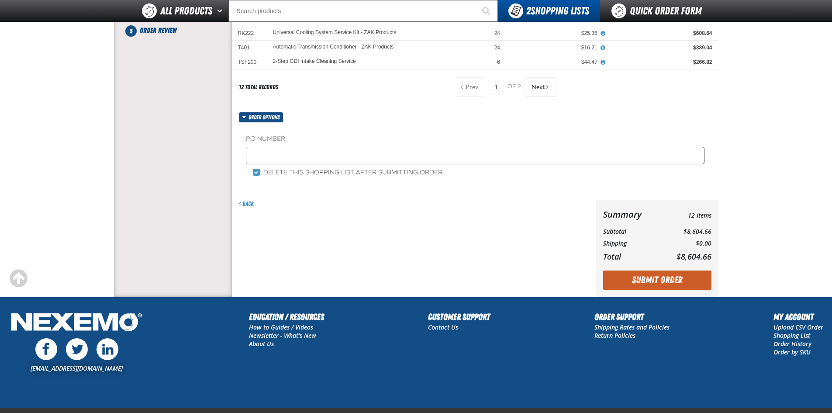 The image size is (832, 413). I want to click on a: Newsletter - What's New, so click(283, 335).